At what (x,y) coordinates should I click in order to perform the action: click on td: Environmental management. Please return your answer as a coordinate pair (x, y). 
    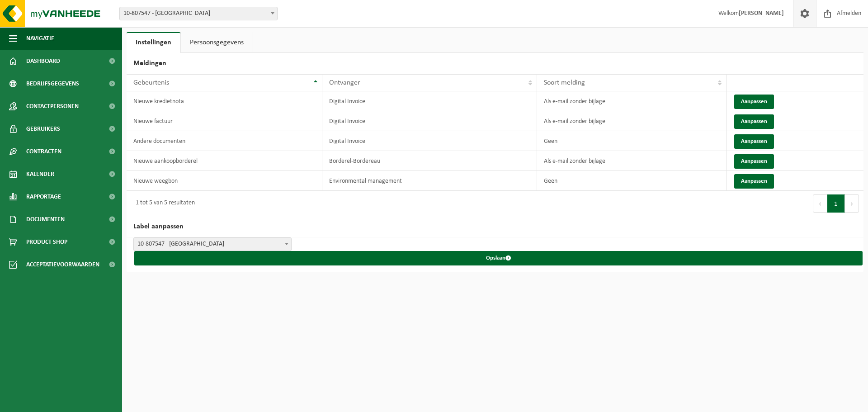
    Looking at the image, I should click on (430, 181).